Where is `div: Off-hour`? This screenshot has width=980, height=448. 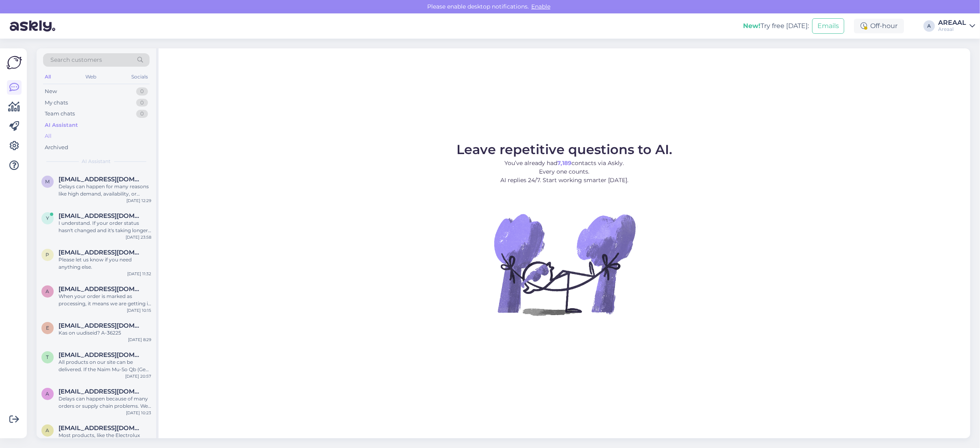 div: Off-hour is located at coordinates (879, 26).